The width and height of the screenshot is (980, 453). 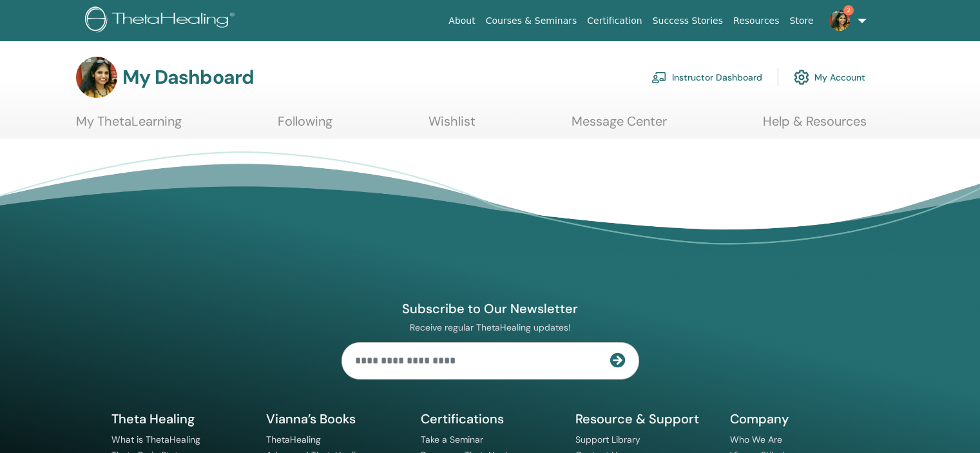 I want to click on a: Wishlist, so click(x=452, y=126).